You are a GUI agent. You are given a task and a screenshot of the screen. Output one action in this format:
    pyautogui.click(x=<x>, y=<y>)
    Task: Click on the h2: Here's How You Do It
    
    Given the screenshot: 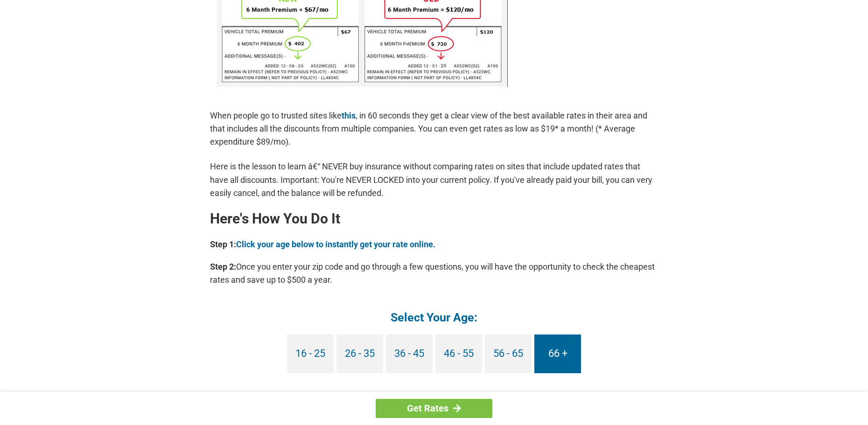 What is the action you would take?
    pyautogui.click(x=434, y=219)
    